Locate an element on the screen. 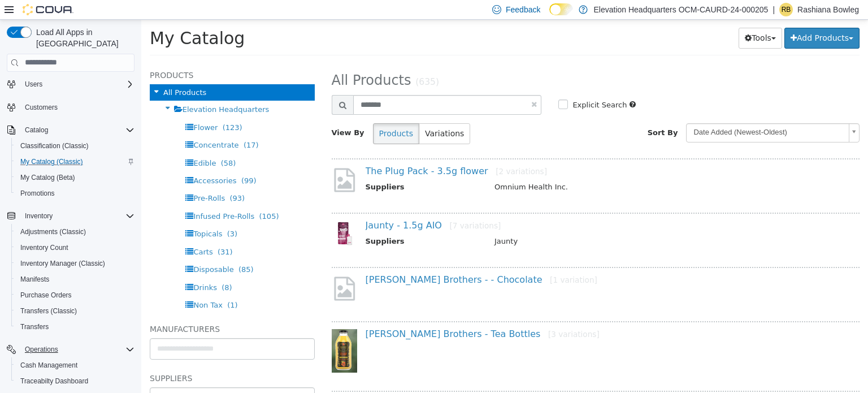  a: My Catalog (Beta) is located at coordinates (48, 178).